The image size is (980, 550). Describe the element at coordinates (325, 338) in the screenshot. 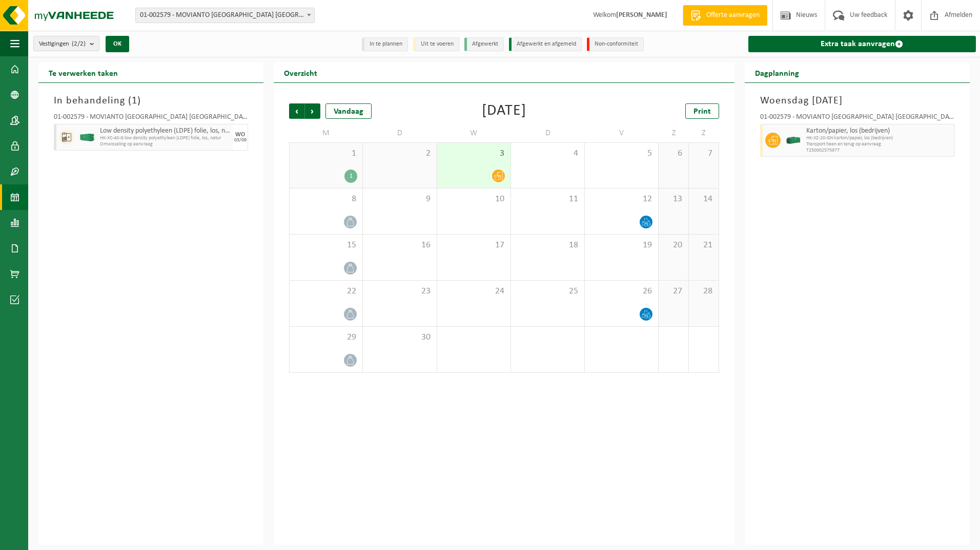

I see `span: 29` at that location.